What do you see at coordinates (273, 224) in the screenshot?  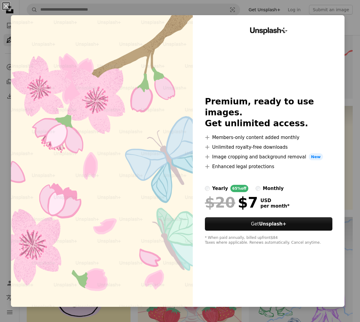 I see `strong: Unsplash+` at bounding box center [273, 224].